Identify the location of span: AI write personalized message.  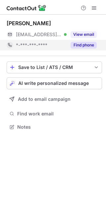
(53, 83).